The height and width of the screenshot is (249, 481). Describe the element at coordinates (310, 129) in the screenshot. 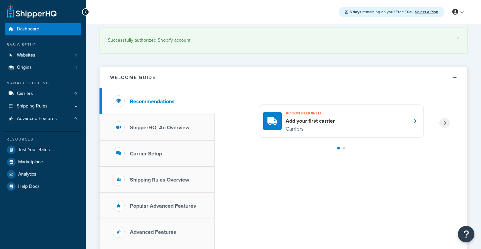

I see `p: Carriers` at that location.